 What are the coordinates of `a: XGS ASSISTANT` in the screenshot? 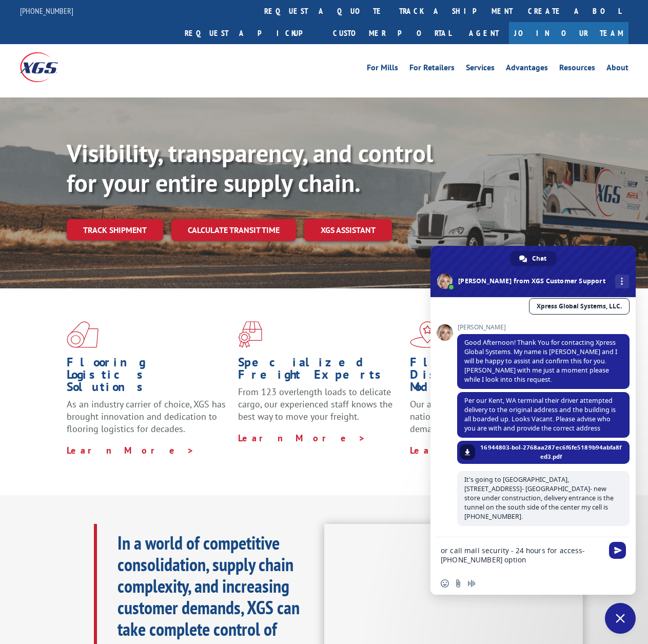 It's located at (348, 230).